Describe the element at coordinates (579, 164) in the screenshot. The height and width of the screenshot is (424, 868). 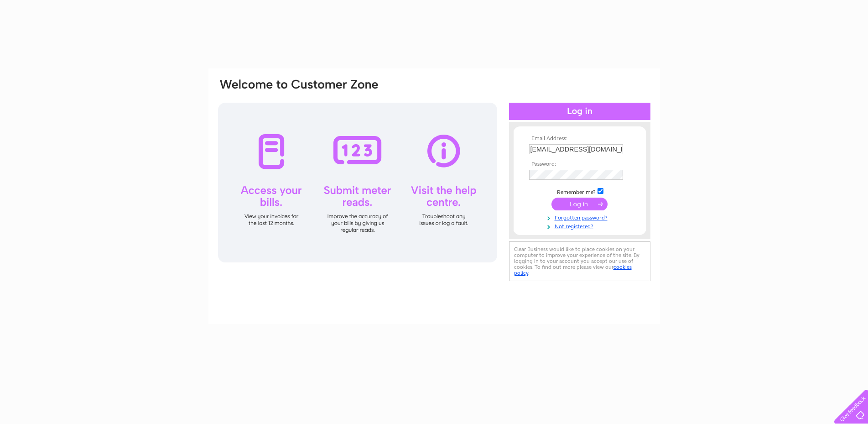
I see `th: Password:` at that location.